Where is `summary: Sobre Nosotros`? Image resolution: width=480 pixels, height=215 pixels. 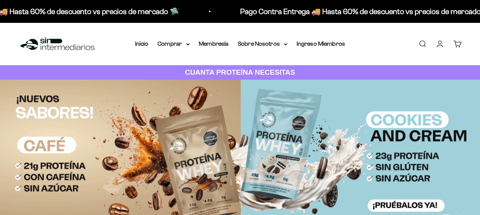
summary: Sobre Nosotros is located at coordinates (263, 44).